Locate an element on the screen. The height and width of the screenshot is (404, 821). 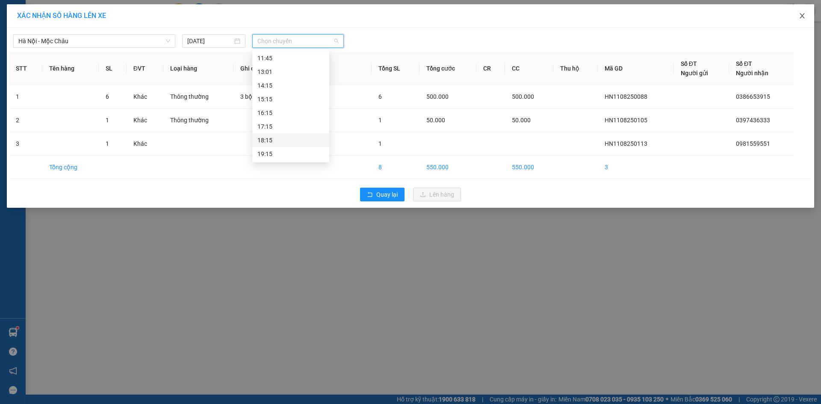
span: XUANTRANG is located at coordinates (35, 20).